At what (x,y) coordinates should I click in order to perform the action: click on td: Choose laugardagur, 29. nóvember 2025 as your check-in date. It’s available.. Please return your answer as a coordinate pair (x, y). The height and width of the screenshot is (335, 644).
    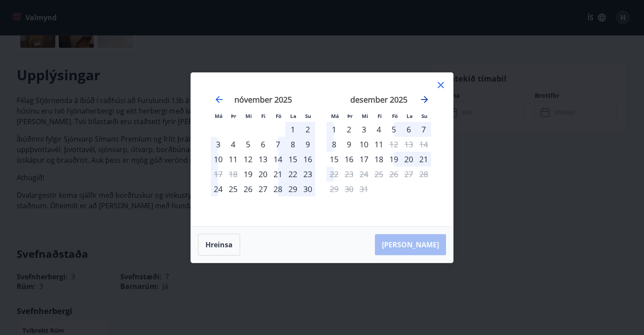
    Looking at the image, I should click on (293, 189).